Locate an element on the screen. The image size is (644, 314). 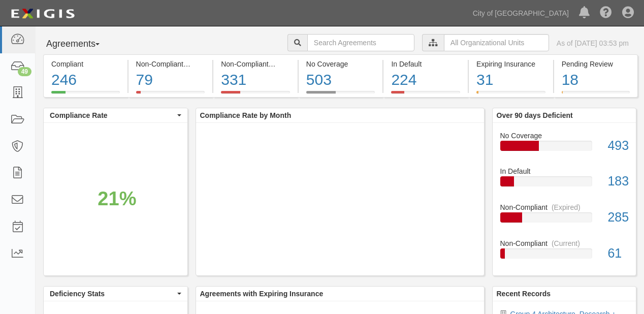
div: 331 is located at coordinates (255, 80).